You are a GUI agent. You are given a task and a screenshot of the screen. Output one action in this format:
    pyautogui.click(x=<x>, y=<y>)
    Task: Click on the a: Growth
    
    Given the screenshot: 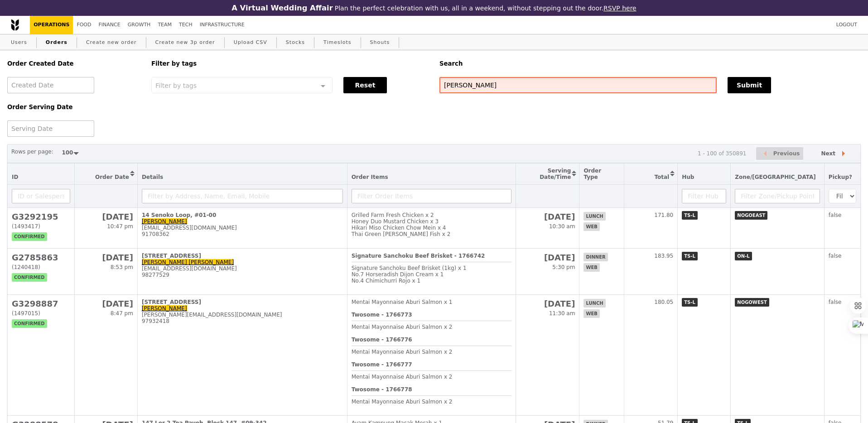 What is the action you would take?
    pyautogui.click(x=139, y=25)
    